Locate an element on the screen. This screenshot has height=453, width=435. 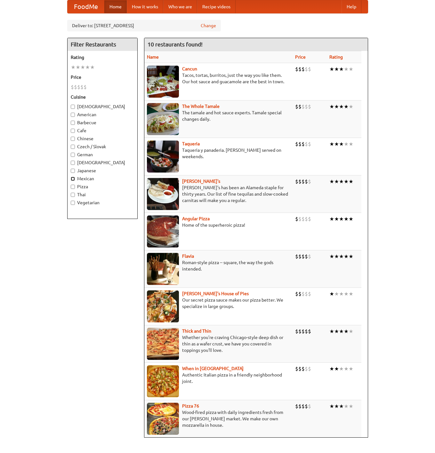
a: Pizza 76 is located at coordinates (190, 406).